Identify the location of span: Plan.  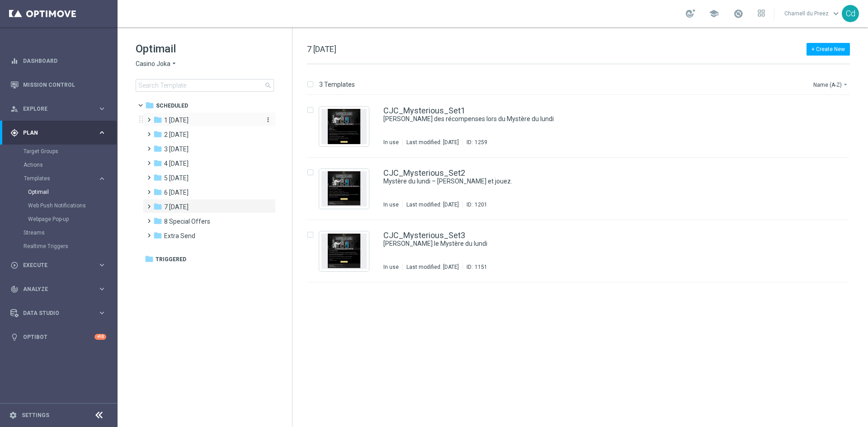
(60, 133).